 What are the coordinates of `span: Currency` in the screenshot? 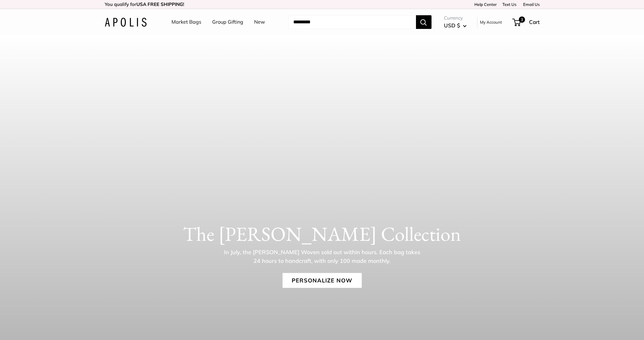 It's located at (455, 18).